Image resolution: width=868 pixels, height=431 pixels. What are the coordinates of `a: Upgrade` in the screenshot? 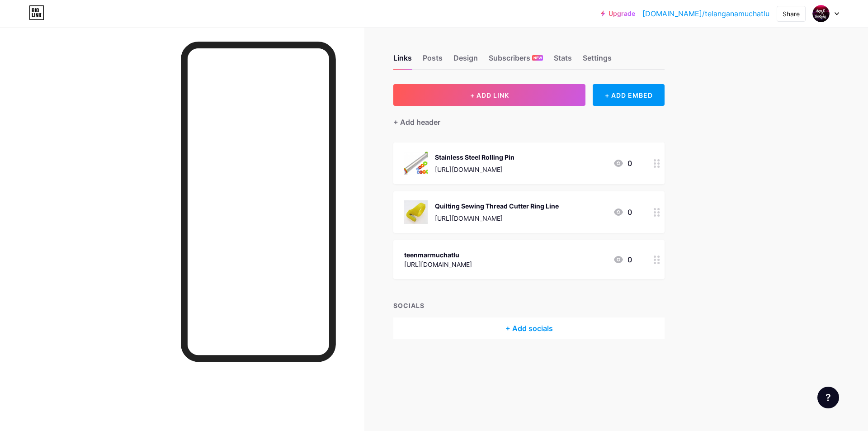 It's located at (618, 13).